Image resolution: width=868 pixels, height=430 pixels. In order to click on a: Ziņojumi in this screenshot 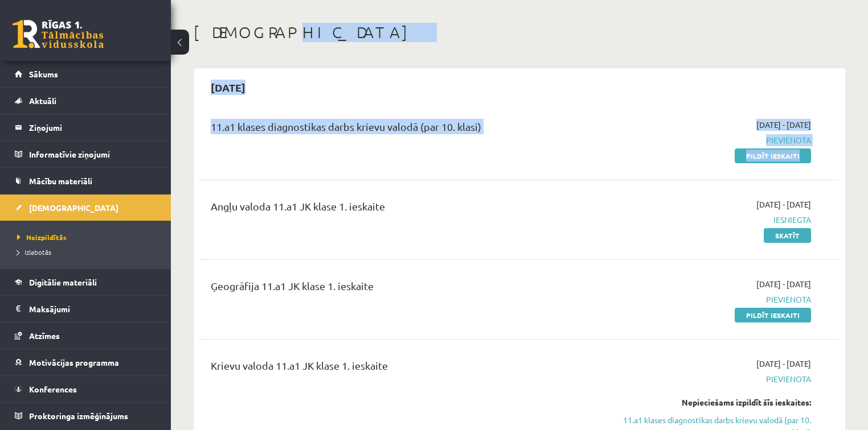, I will do `click(86, 127)`.